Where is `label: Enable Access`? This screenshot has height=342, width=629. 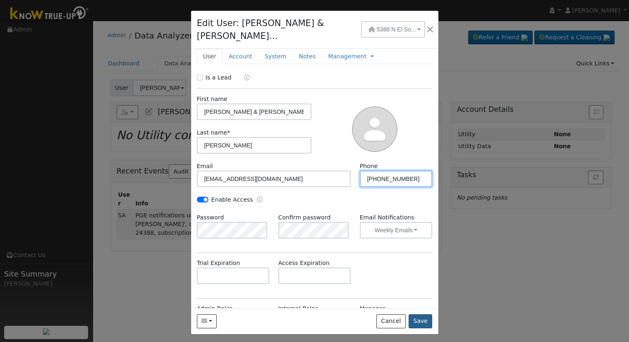
label: Enable Access is located at coordinates (232, 199).